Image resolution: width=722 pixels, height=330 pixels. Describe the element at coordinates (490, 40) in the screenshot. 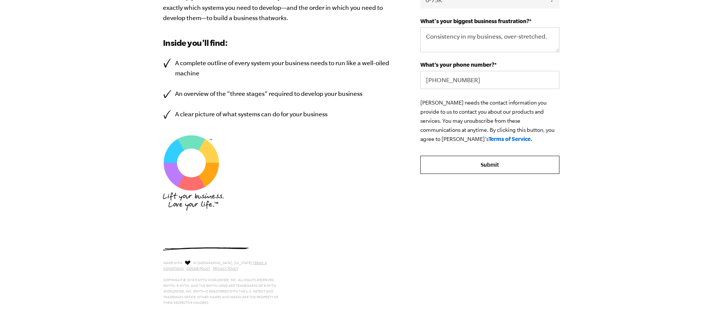

I see `textarea: Consistency in my business, over-stretched.` at that location.